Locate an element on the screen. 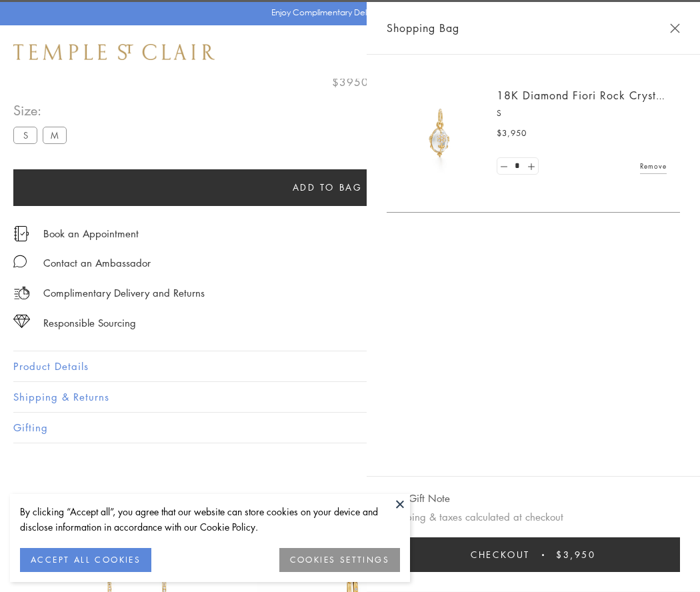  button: COOKIES SETTINGS is located at coordinates (339, 560).